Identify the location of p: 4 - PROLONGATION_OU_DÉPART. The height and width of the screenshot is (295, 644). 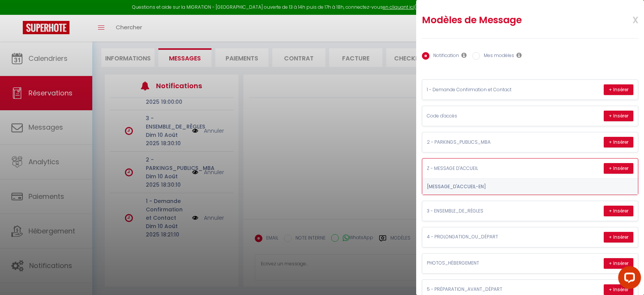
(484, 237).